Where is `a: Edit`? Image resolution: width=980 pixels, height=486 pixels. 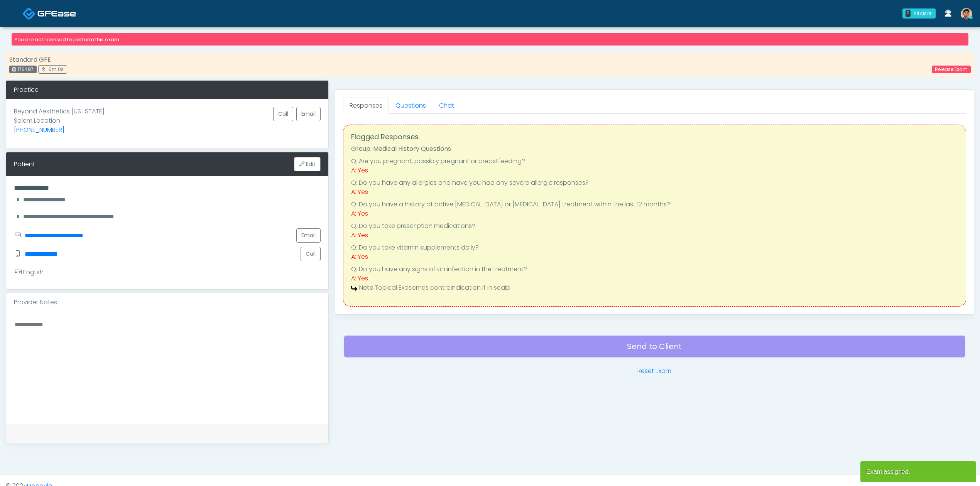
a: Edit is located at coordinates (307, 164).